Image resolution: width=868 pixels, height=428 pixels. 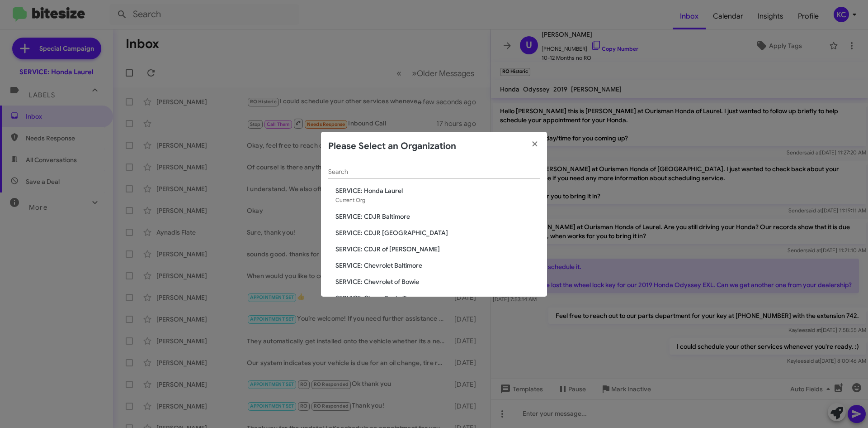 What do you see at coordinates (438, 216) in the screenshot?
I see `span: SERVICE: CDJR Baltimore` at bounding box center [438, 216].